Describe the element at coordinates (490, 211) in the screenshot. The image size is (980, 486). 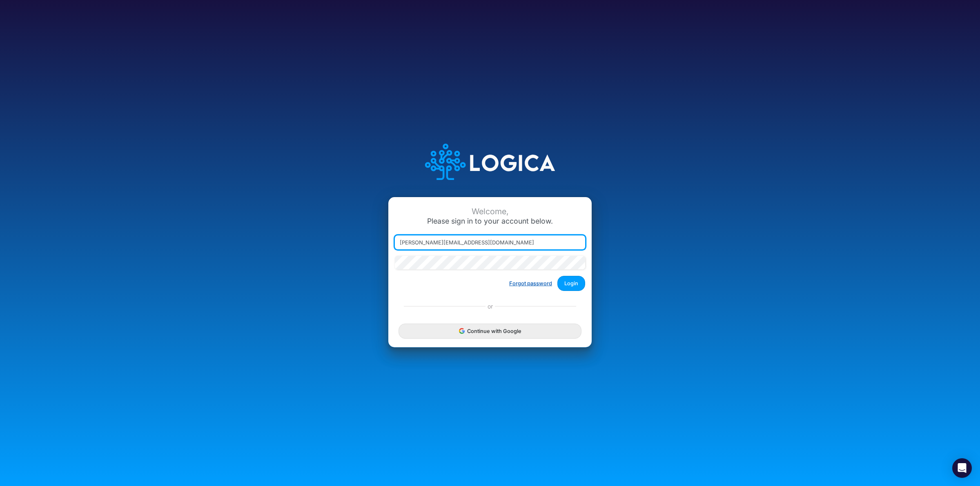
I see `div: Welcome,` at that location.